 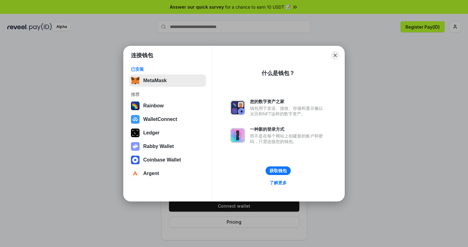 What do you see at coordinates (168, 80) in the screenshot?
I see `button: MetaMask` at bounding box center [168, 80].